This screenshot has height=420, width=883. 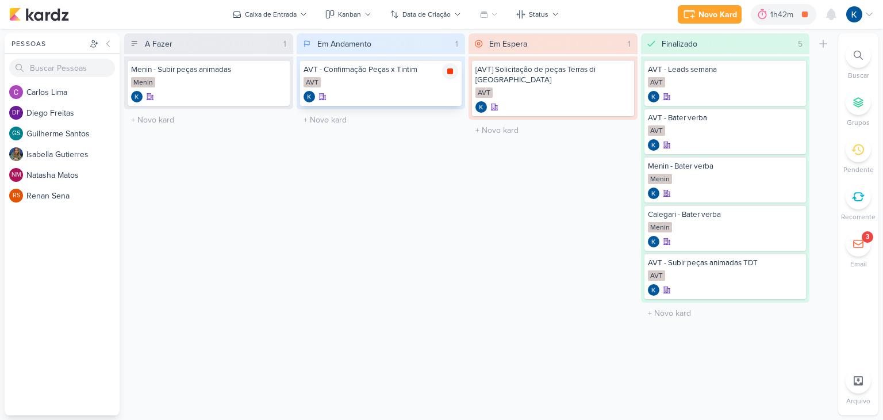 I want to click on li: Ctrl + F, so click(x=859, y=62).